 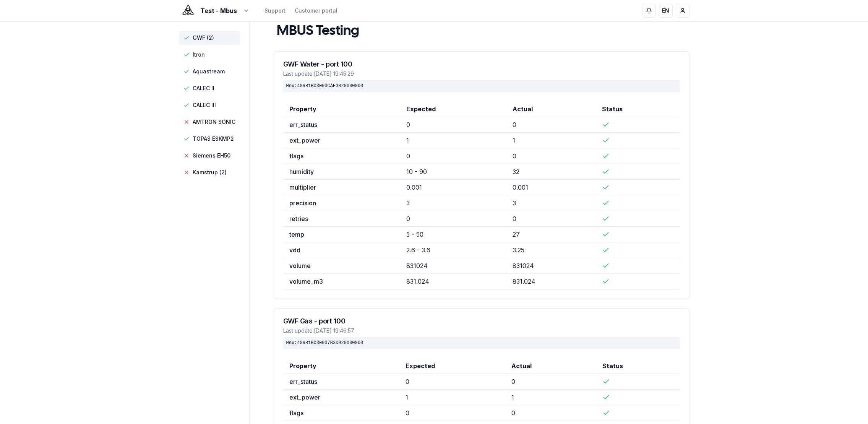 I want to click on span: CALEC III, so click(x=204, y=105).